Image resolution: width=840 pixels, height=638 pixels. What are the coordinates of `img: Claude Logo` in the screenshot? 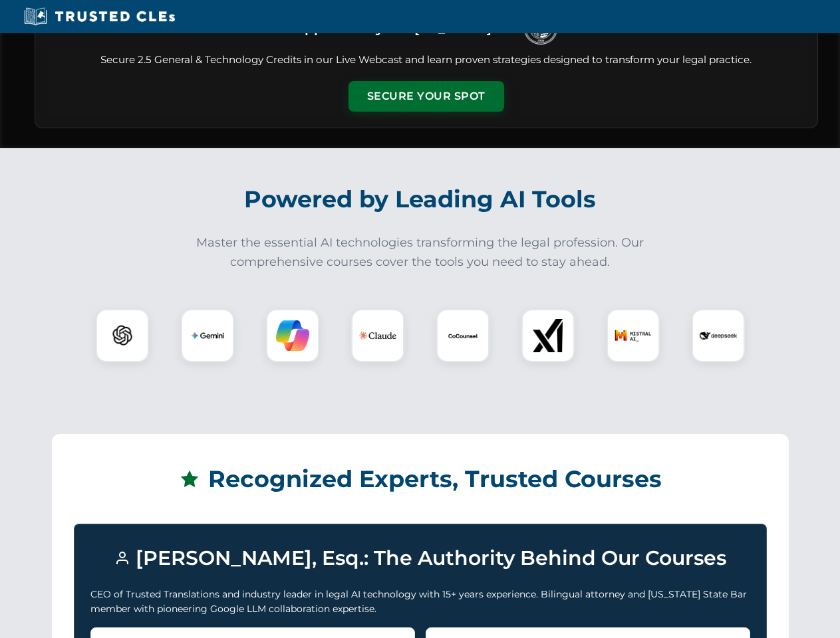 It's located at (378, 336).